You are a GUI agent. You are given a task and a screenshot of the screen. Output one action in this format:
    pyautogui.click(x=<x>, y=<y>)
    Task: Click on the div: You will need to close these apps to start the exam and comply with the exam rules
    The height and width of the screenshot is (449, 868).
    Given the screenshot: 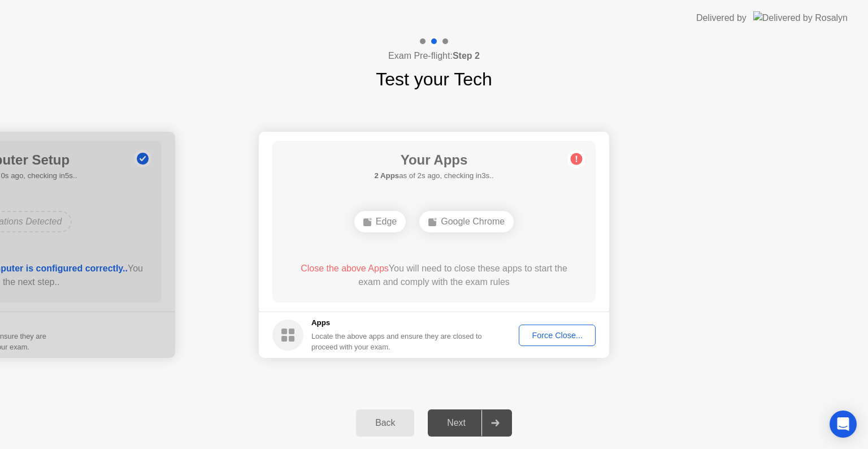 What is the action you would take?
    pyautogui.click(x=434, y=275)
    